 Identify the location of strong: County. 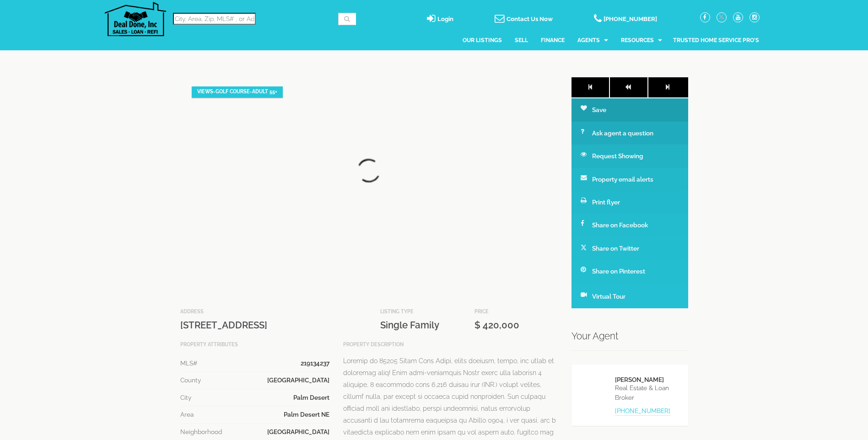
(190, 380).